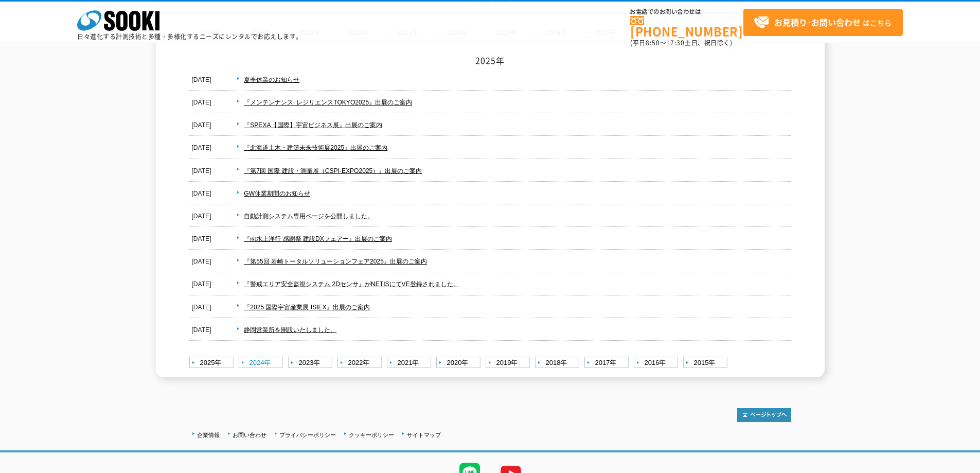  Describe the element at coordinates (818, 22) in the screenshot. I see `strong: お見積り･お問い合わせ` at that location.